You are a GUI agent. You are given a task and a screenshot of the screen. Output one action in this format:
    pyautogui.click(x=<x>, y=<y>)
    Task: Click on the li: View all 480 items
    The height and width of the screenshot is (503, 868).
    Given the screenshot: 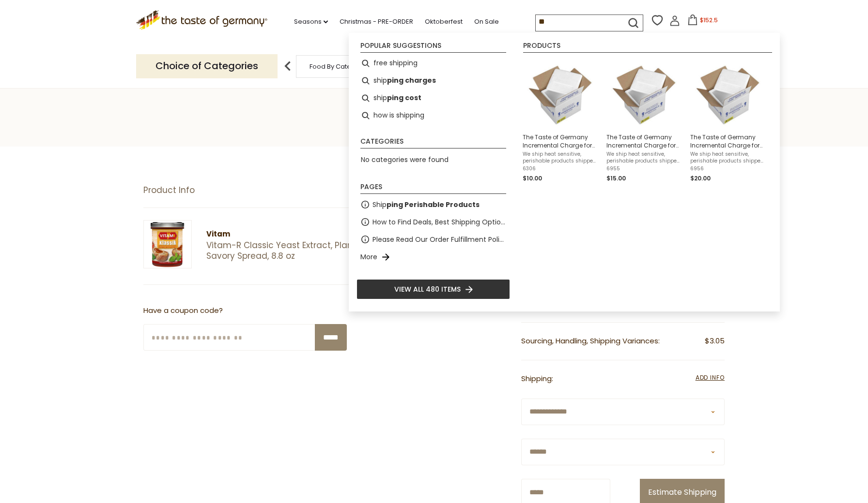 What is the action you would take?
    pyautogui.click(x=433, y=289)
    